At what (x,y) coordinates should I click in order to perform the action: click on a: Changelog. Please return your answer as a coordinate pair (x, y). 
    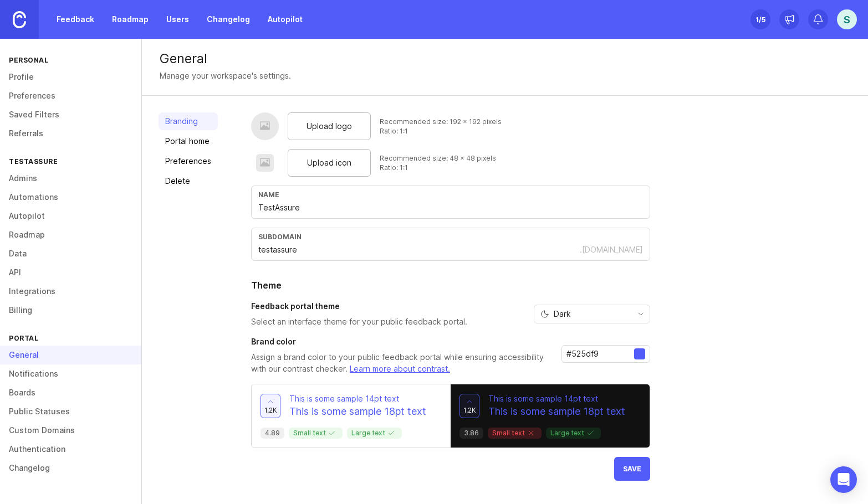
    Looking at the image, I should click on (229, 19).